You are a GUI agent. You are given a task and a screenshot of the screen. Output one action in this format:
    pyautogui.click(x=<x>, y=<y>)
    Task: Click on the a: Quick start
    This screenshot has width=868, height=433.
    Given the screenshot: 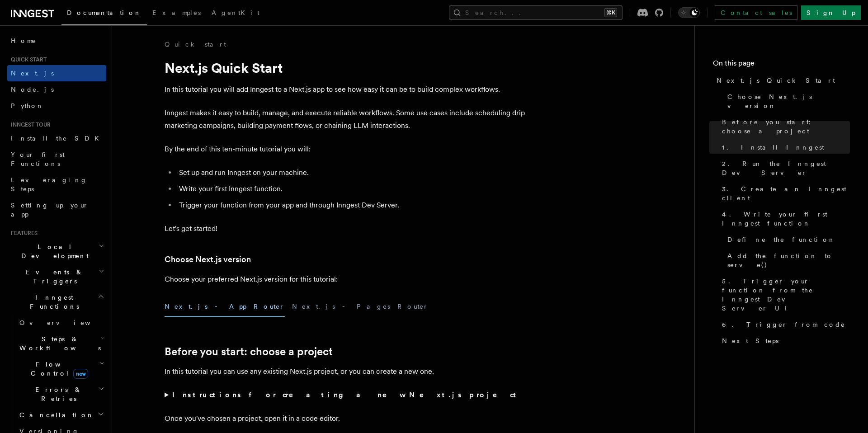 What is the action you would take?
    pyautogui.click(x=195, y=44)
    